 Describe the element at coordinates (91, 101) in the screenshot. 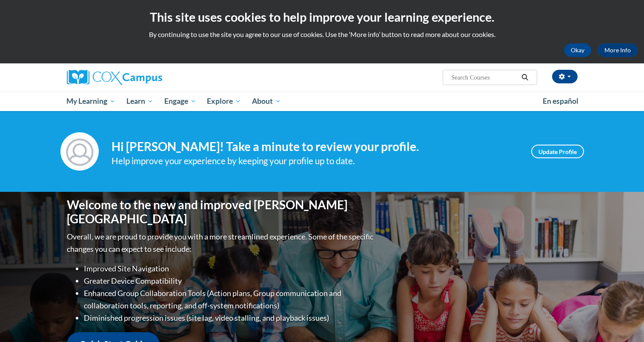

I see `span: My Learning` at that location.